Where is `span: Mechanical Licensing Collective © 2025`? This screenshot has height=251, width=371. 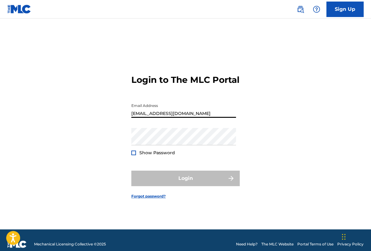 span: Mechanical Licensing Collective © 2025 is located at coordinates (70, 245).